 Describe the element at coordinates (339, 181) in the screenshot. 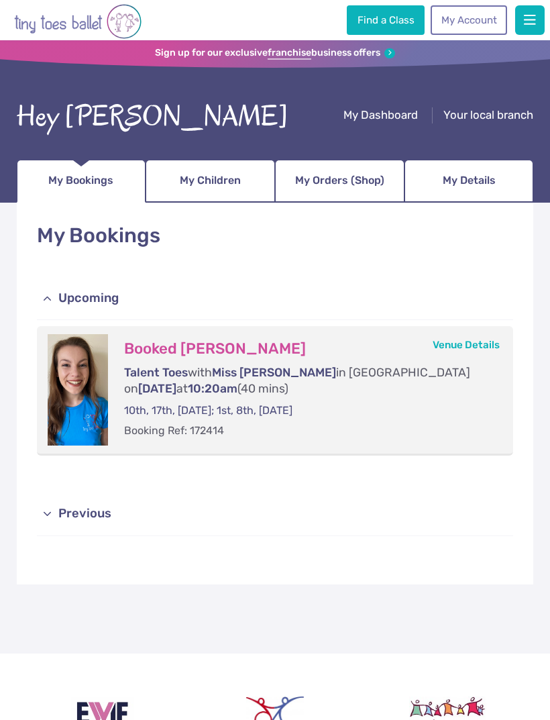

I see `a: My Orders (Shop)` at that location.